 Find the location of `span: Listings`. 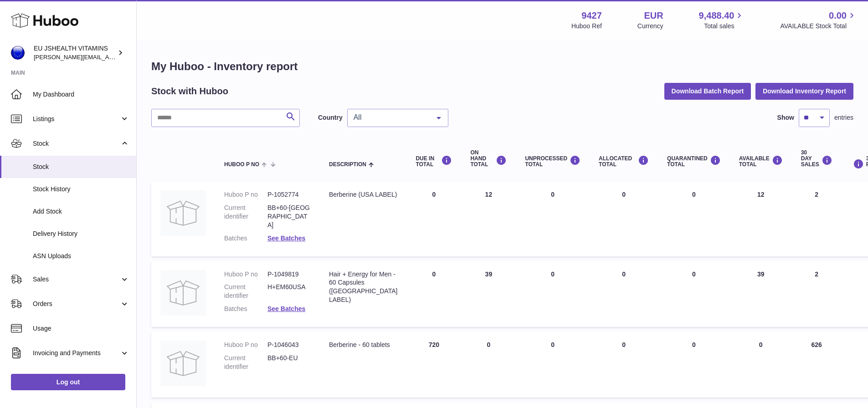

span: Listings is located at coordinates (76, 119).